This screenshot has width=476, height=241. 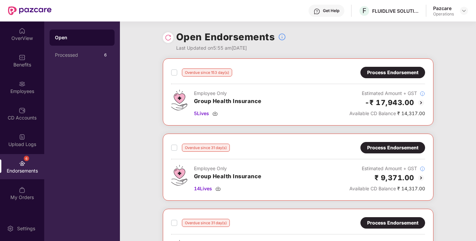 What do you see at coordinates (168, 38) in the screenshot?
I see `img: svg+xml;base64,PHN2ZyBpZD0iUmVsb2FkLTMyeDMyIiB4bWxucz0iaHR0cDovL3d3dy53My5vcmcvMjAwMC9zdmciIHdpZH...` at bounding box center [168, 38].